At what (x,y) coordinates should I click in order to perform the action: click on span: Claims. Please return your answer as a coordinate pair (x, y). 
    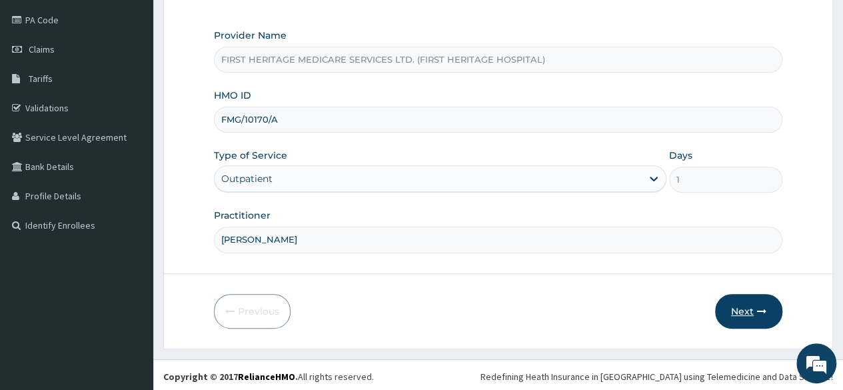
    Looking at the image, I should click on (41, 49).